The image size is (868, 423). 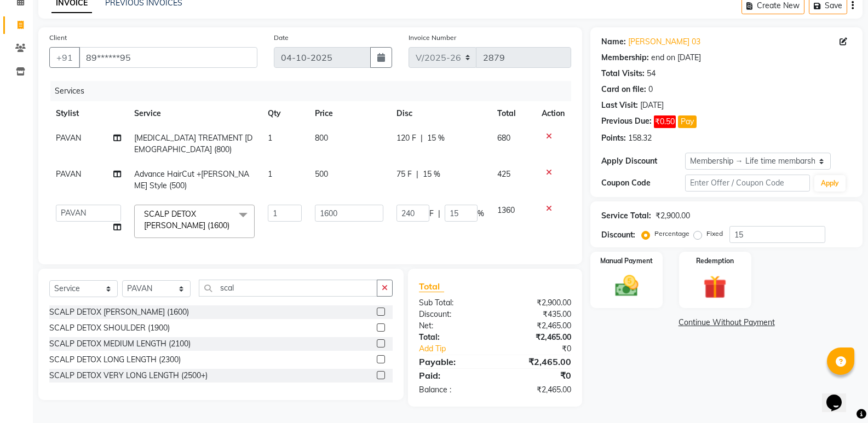 I want to click on div: Payable:, so click(x=453, y=362).